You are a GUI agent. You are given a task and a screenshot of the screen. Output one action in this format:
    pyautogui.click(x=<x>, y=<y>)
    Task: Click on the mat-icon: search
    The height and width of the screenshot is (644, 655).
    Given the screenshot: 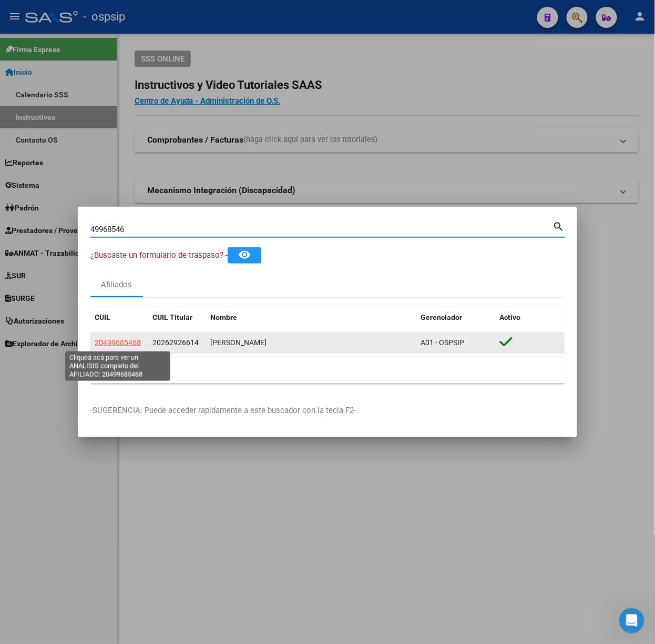 What is the action you would take?
    pyautogui.click(x=559, y=226)
    